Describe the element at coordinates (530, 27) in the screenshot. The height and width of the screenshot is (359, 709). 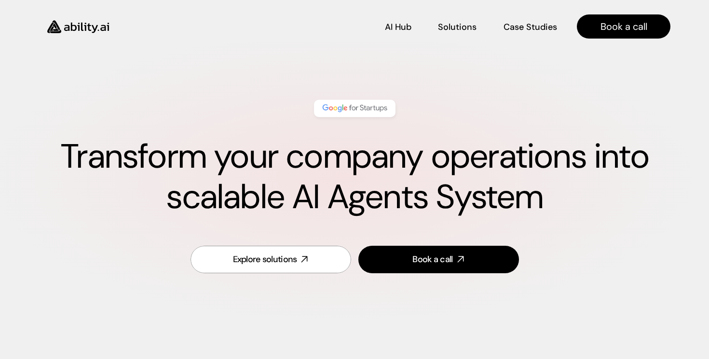
I see `p: Case Studies` at that location.